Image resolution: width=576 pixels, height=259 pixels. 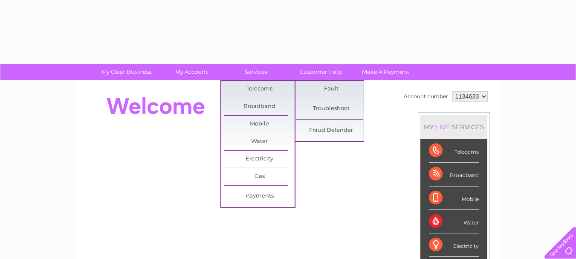 What do you see at coordinates (259, 107) in the screenshot?
I see `a: Broadband` at bounding box center [259, 107].